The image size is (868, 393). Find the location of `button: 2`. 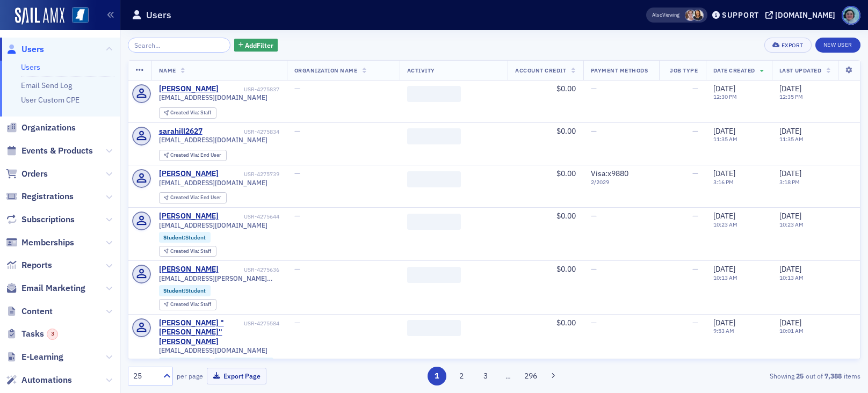

button: 2 is located at coordinates (461, 376).